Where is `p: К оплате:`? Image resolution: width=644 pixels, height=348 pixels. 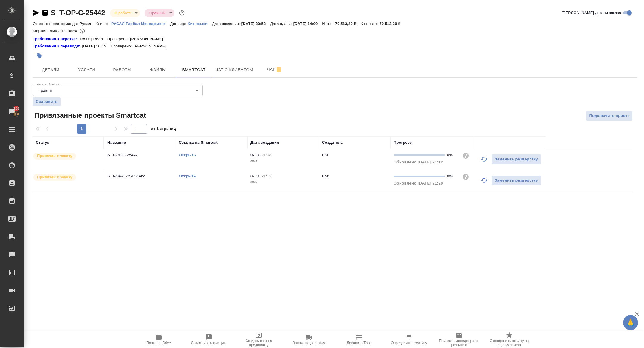
p: К оплате: is located at coordinates (370, 24).